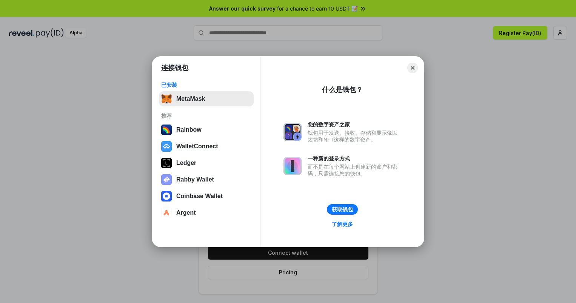  Describe the element at coordinates (206, 180) in the screenshot. I see `button: Rabby Wallet` at that location.